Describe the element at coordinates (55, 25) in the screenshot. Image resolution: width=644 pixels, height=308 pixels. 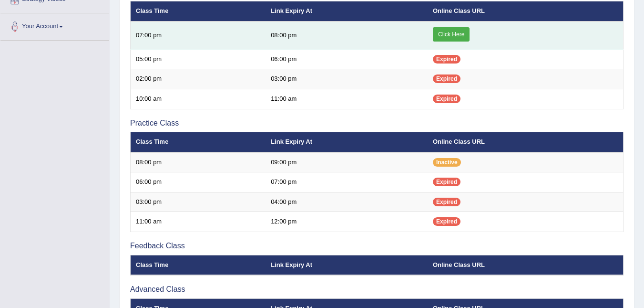
I see `a: Your Account` at that location.